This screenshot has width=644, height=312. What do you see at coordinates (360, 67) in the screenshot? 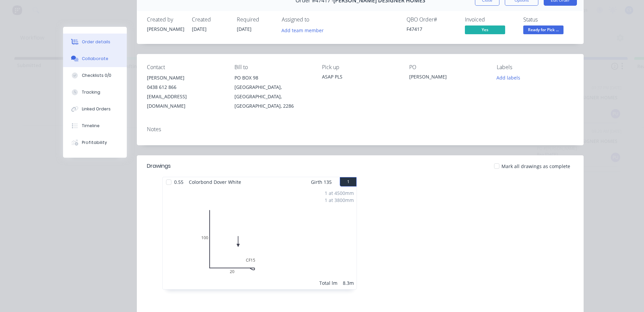
I see `div: Pick up` at bounding box center [360, 67].